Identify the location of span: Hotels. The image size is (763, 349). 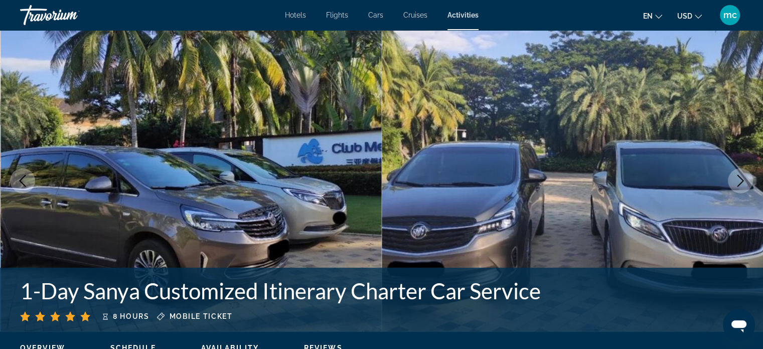
(295, 15).